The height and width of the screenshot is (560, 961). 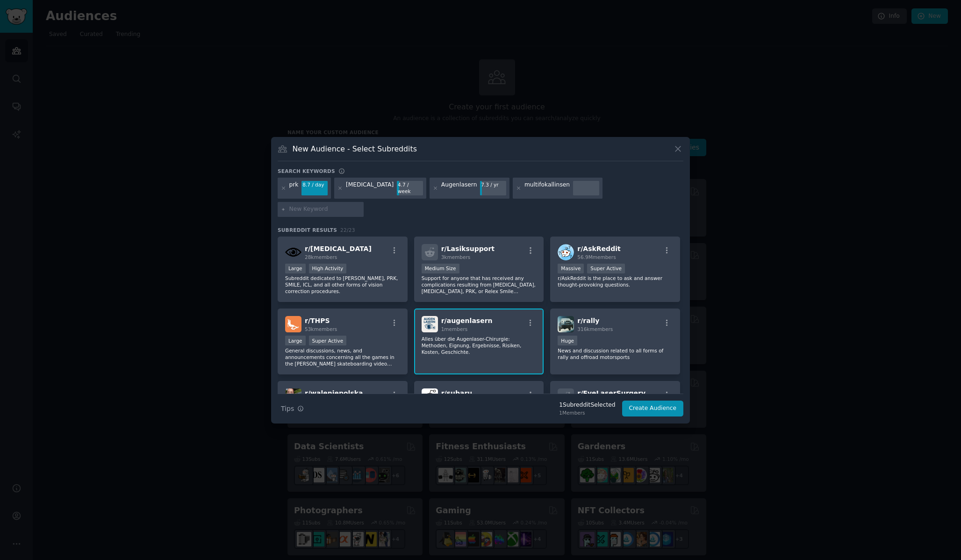 What do you see at coordinates (457, 393) in the screenshot?
I see `span: r/ subaru` at bounding box center [457, 393].